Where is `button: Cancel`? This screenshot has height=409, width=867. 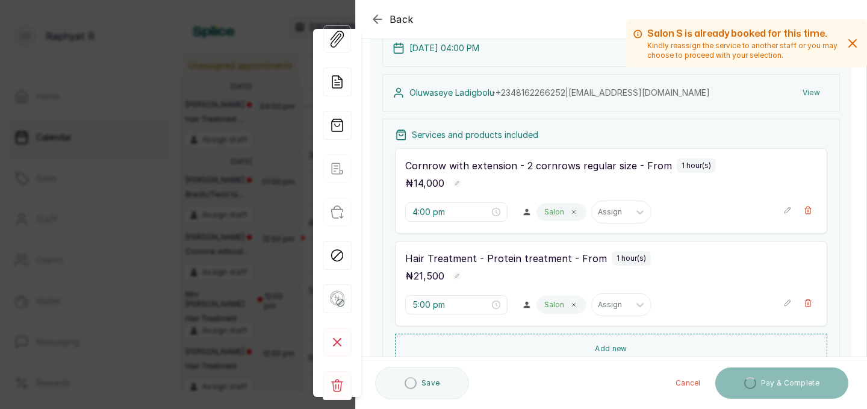
button: Cancel is located at coordinates (688, 383).